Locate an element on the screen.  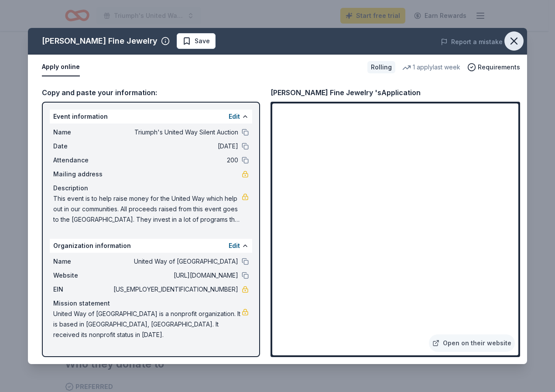
div: Mission statement is located at coordinates (151, 303).